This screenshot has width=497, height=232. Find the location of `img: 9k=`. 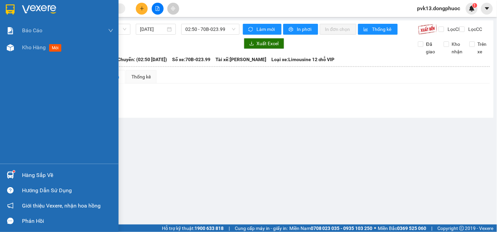

img: 9k= is located at coordinates (428, 29).